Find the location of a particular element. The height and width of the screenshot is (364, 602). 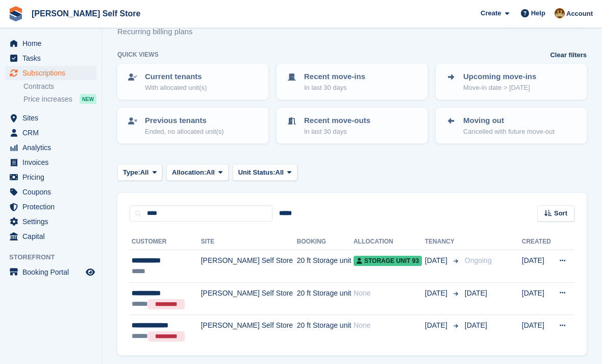

span: Type: is located at coordinates (132, 172).